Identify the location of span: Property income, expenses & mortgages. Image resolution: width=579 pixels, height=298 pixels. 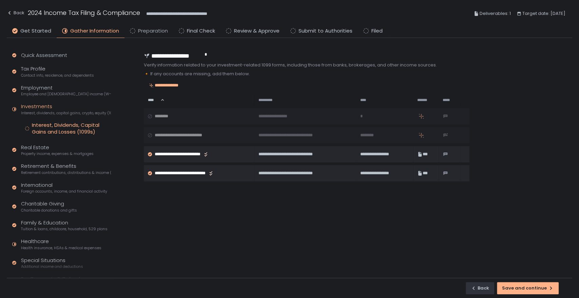
(57, 154).